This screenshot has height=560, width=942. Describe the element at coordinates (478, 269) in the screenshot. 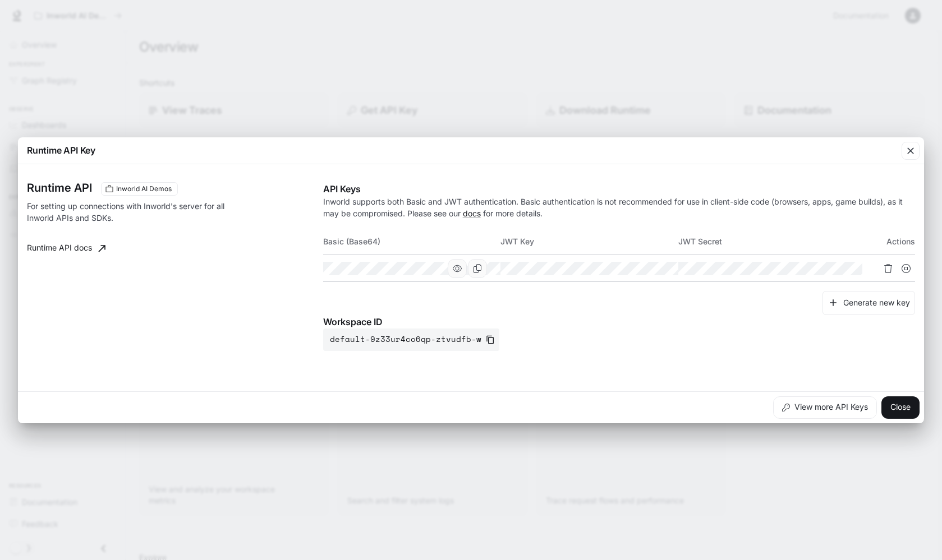

I see `button: Copy Basic (Base64)` at that location.